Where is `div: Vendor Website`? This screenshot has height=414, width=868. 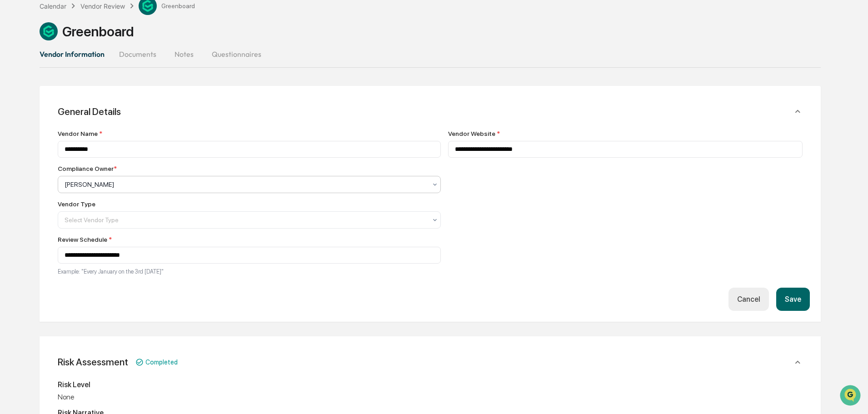
div: Vendor Website is located at coordinates (625, 134).